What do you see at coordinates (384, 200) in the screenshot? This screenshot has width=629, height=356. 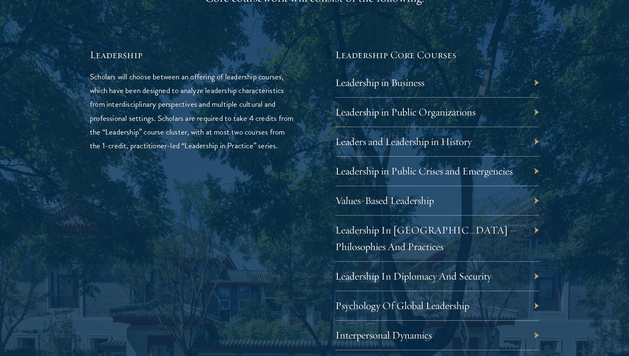 I see `a: Values-Based Leadership` at bounding box center [384, 200].